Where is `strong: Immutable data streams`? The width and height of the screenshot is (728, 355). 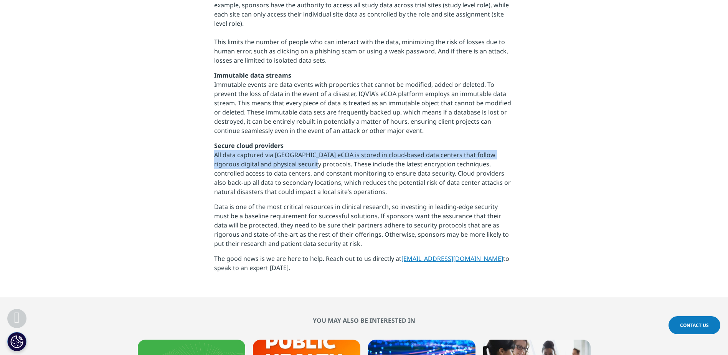 strong: Immutable data streams is located at coordinates (253, 75).